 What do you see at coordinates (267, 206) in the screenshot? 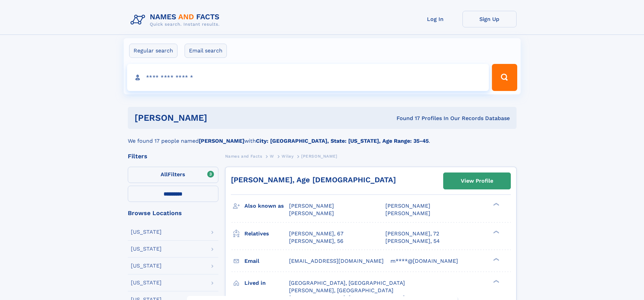
I see `h3: Also known as` at bounding box center [267, 206].